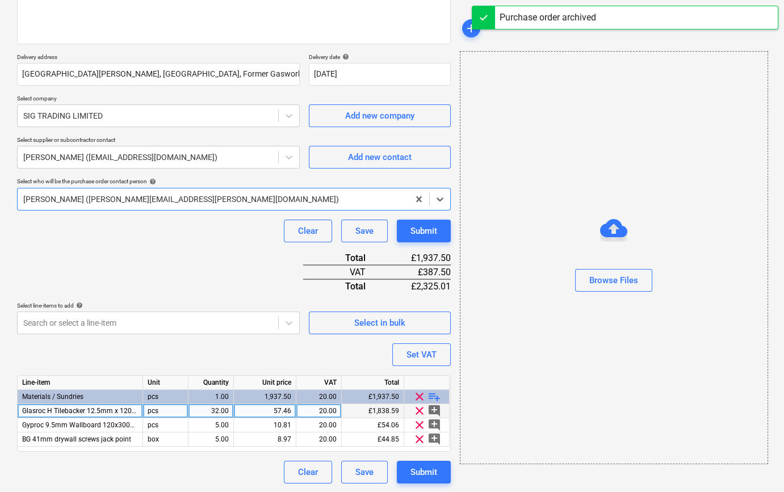 This screenshot has width=784, height=492. I want to click on div: £2,325.01, so click(417, 286).